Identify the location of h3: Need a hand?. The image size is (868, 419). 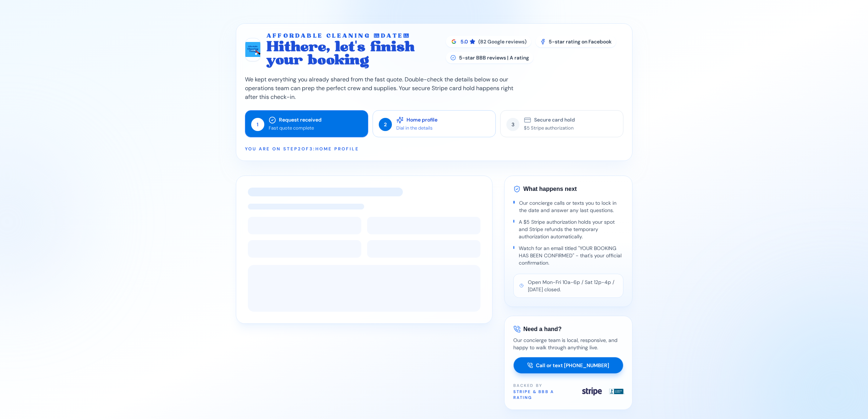
(568, 329).